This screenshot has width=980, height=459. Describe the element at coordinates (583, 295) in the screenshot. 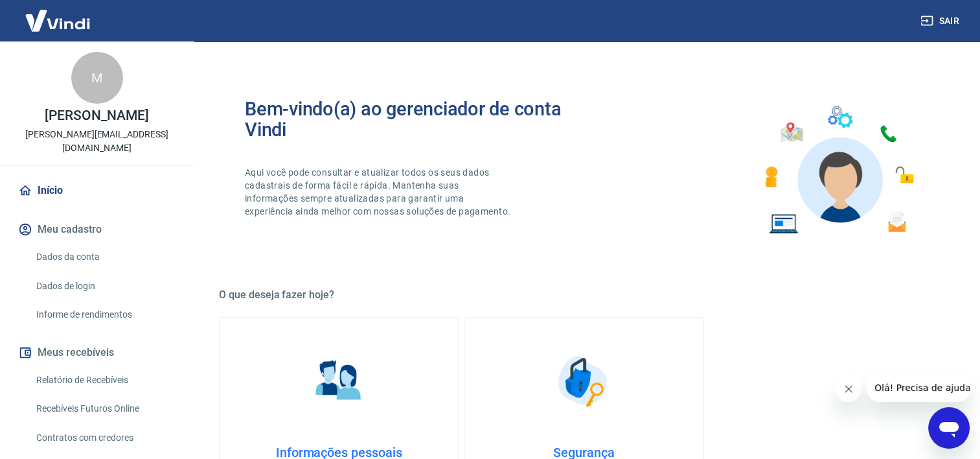

I see `h5: O que deseja fazer hoje?` at that location.